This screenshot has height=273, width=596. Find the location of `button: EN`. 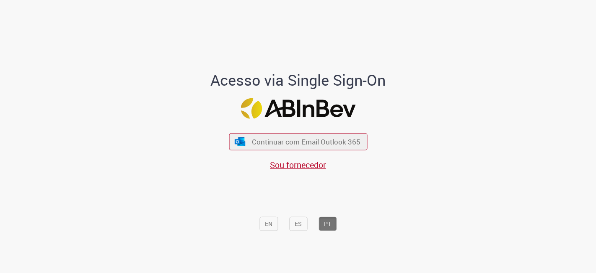

button: EN is located at coordinates (269, 223).